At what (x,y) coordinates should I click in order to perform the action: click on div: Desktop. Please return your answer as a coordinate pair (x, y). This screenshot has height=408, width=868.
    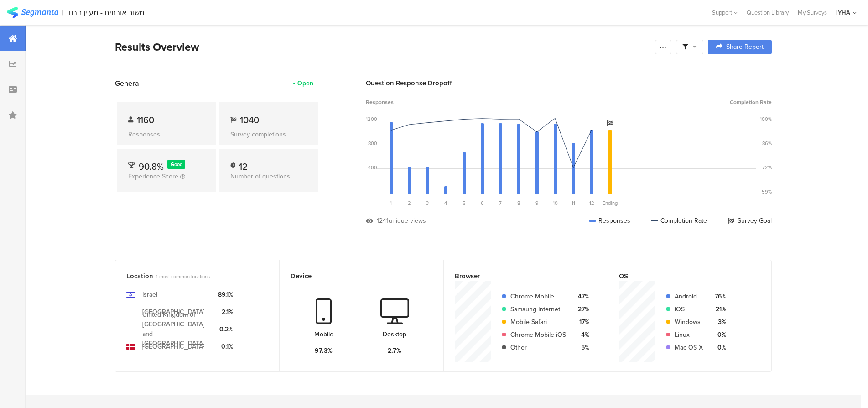
    Looking at the image, I should click on (394, 334).